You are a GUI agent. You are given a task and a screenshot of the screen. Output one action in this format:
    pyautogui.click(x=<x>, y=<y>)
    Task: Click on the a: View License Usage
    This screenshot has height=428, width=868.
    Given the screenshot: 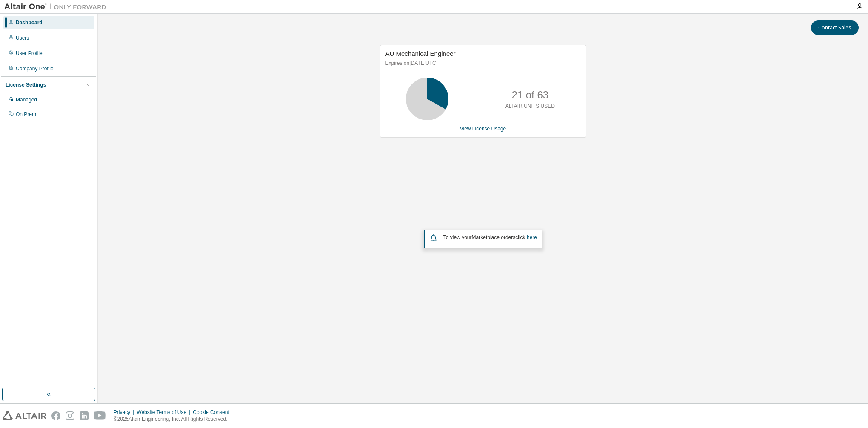 What is the action you would take?
    pyautogui.click(x=483, y=128)
    